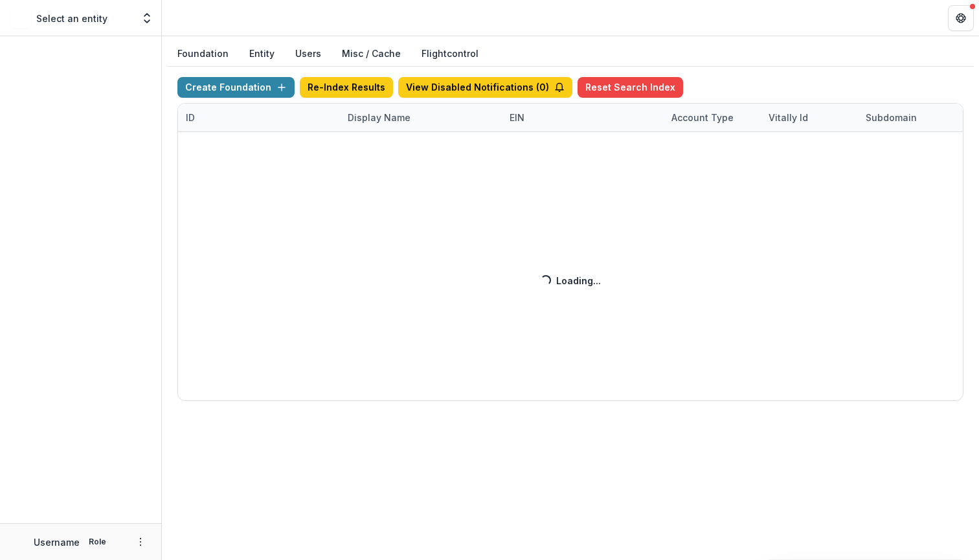 The height and width of the screenshot is (560, 979). Describe the element at coordinates (961, 18) in the screenshot. I see `button: Get Help` at that location.